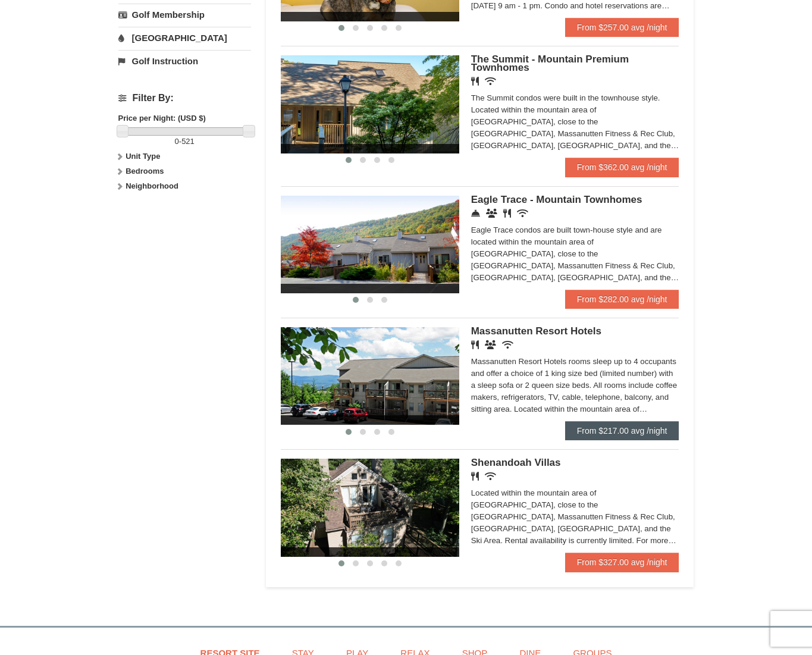  What do you see at coordinates (516, 463) in the screenshot?
I see `span: Shenandoah Villas` at bounding box center [516, 463].